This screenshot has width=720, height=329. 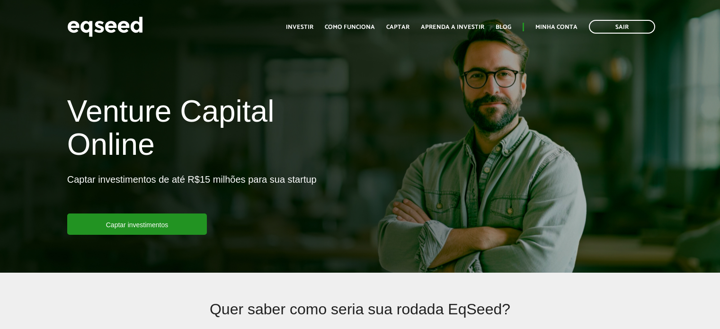 I want to click on a: Minha conta, so click(x=556, y=27).